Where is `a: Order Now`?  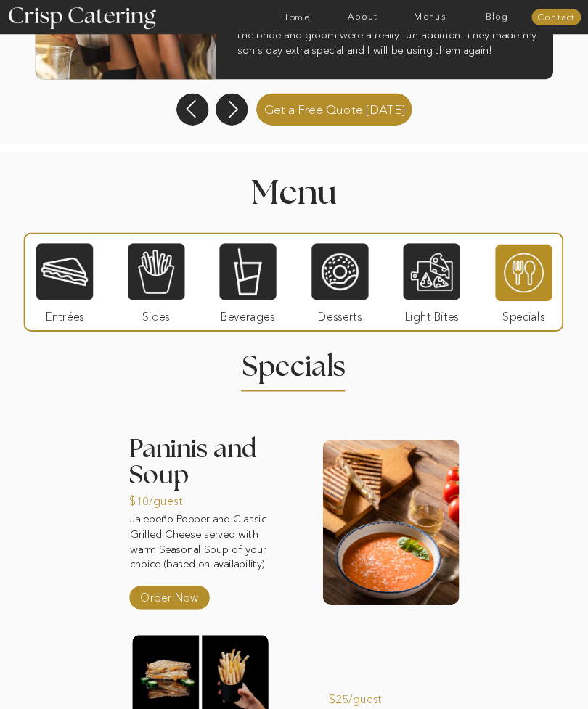
a: Order Now is located at coordinates (169, 596).